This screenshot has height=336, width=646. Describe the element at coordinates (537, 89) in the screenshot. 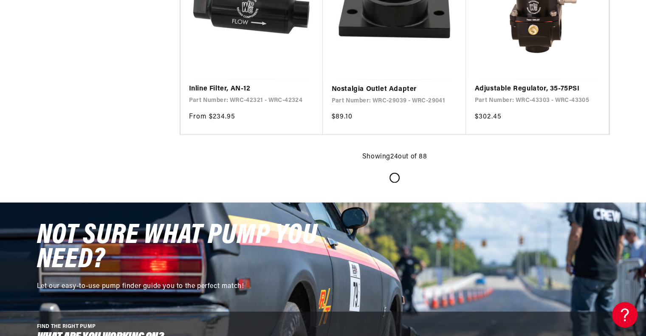

I see `a: Adjustable Regulator, 35-75PSI` at that location.